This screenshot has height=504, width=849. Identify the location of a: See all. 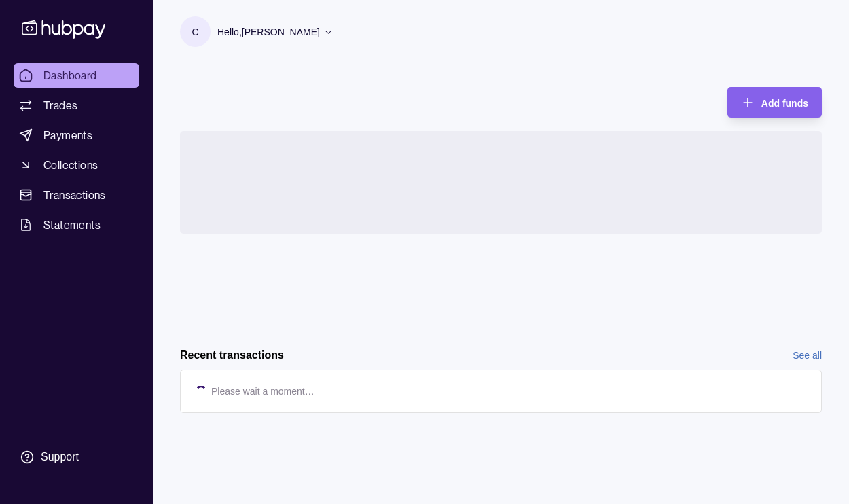
(807, 356).